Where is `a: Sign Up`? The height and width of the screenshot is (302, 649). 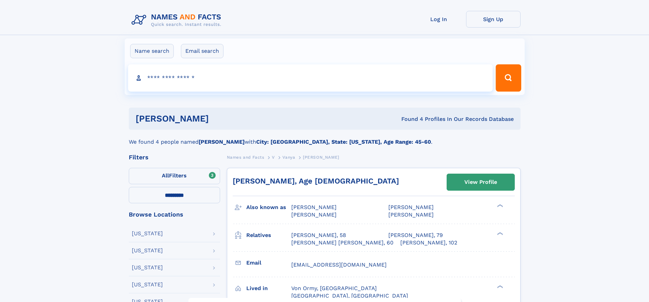
a: Sign Up is located at coordinates (494, 19).